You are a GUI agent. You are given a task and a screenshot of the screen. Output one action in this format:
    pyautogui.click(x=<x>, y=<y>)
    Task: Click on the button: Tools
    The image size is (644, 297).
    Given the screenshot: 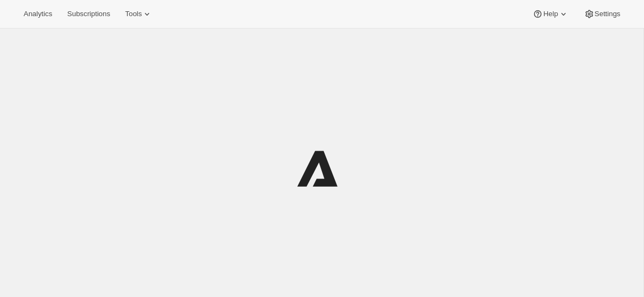 What is the action you would take?
    pyautogui.click(x=139, y=14)
    